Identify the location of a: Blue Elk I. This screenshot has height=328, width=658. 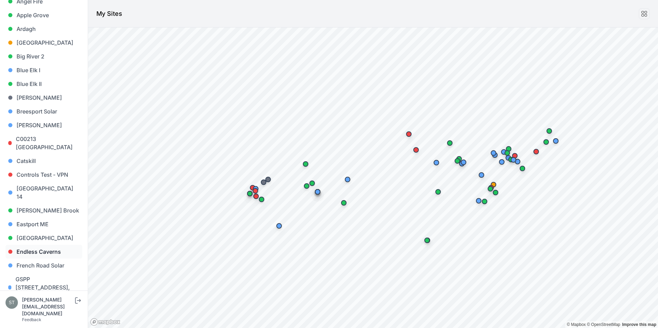
(44, 70).